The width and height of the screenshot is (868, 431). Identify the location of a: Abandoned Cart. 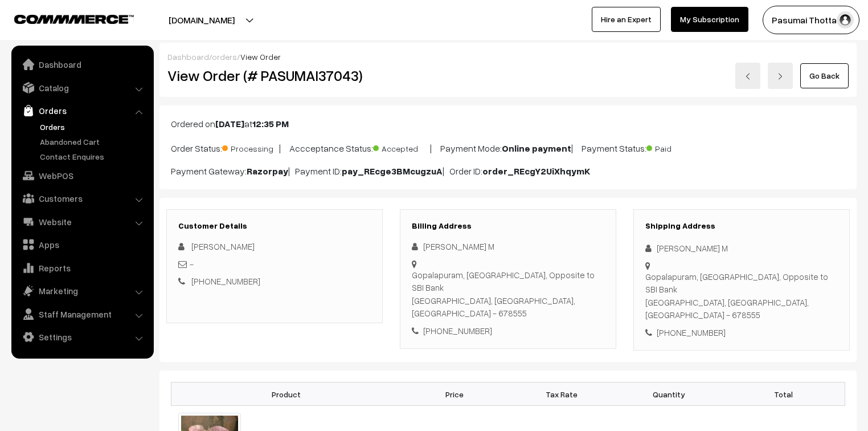
(94, 142).